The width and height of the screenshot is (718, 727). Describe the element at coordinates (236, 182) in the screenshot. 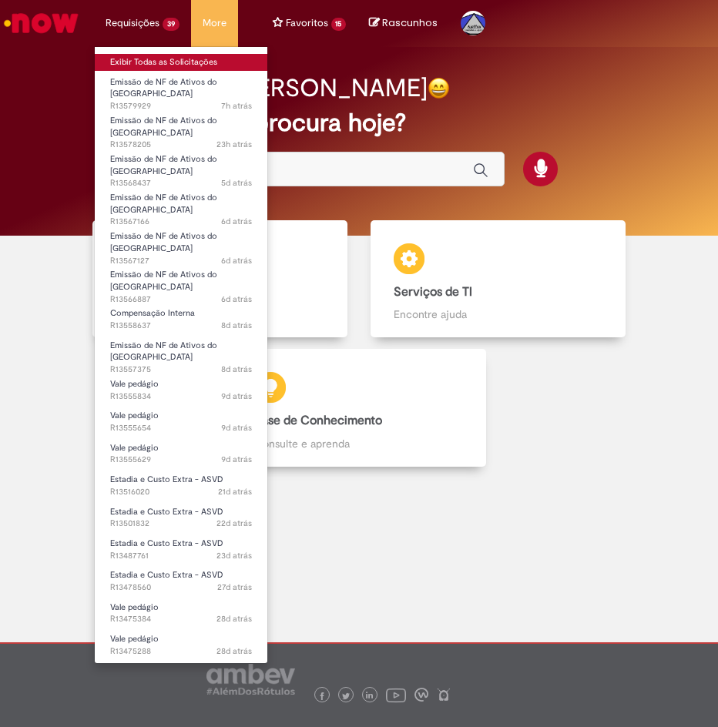

I see `time: 25/09/2025 17:58:01` at that location.